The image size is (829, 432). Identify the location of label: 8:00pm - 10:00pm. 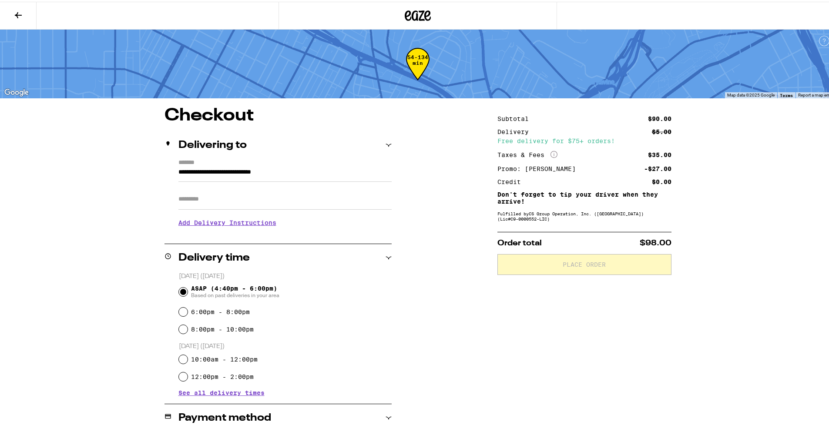
(222, 328).